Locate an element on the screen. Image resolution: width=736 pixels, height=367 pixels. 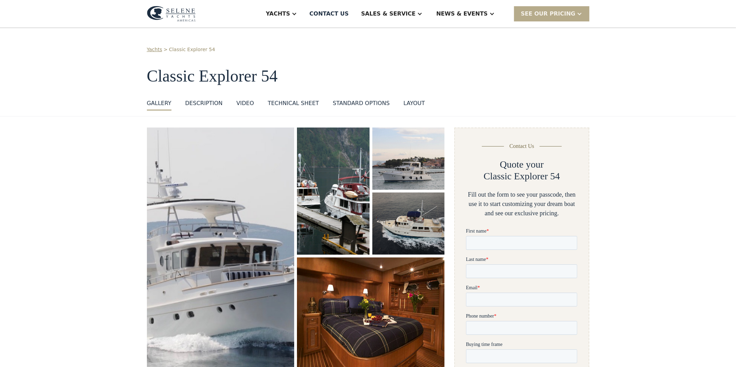
span: Unsubscribe any time by clicking the link at the bottom of any message is located at coordinates (56, 311).